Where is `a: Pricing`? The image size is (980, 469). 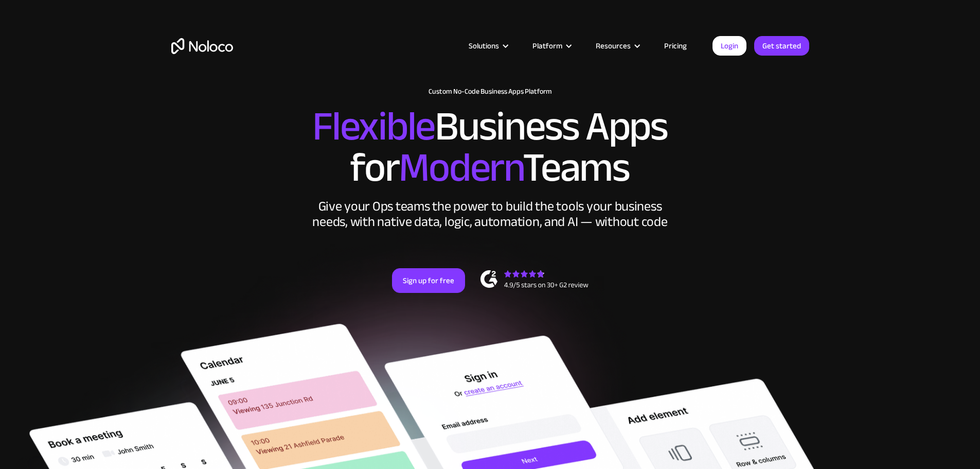
a: Pricing is located at coordinates (675, 46).